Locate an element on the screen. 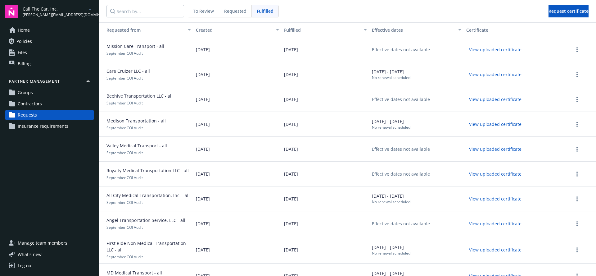 This screenshot has height=276, width=596. div: Toggle SortBy is located at coordinates (143, 30).